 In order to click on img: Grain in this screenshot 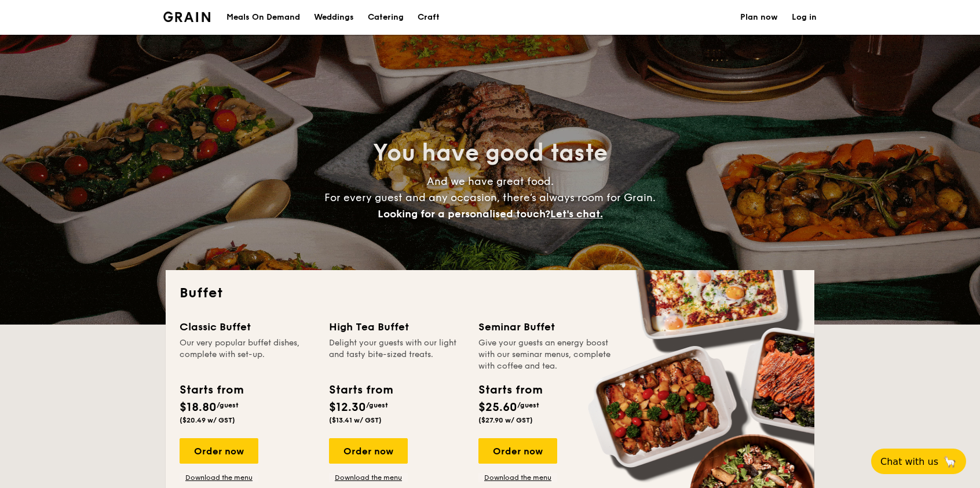, I will do `click(187, 17)`.